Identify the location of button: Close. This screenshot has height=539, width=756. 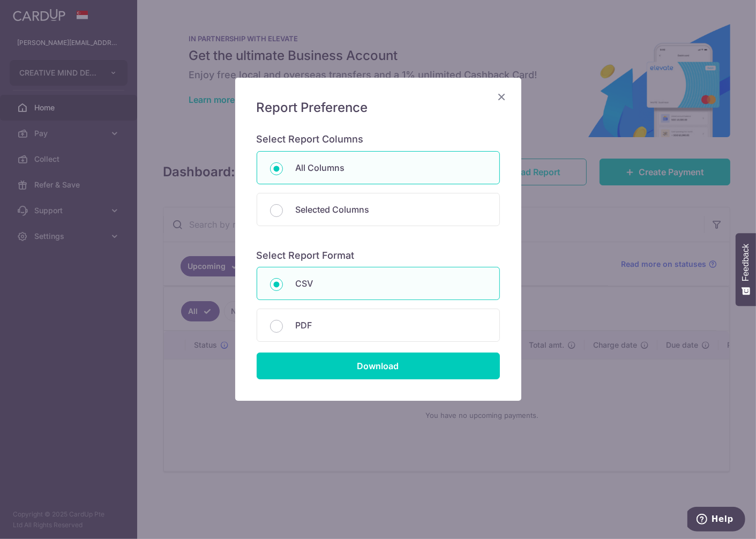
(502, 97).